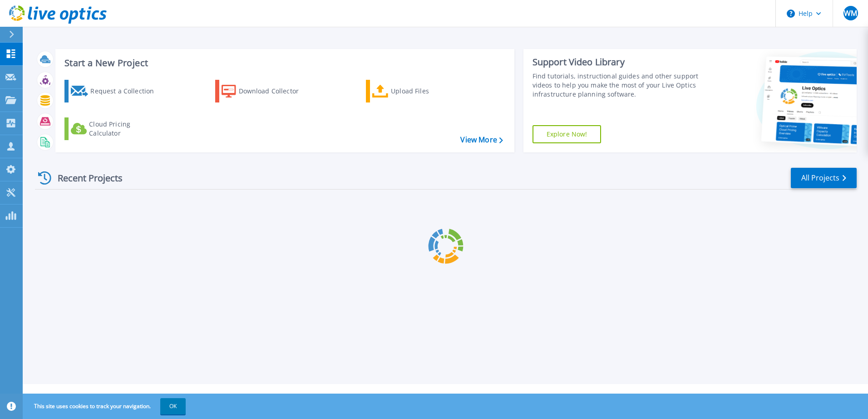 The image size is (868, 419). Describe the element at coordinates (283, 63) in the screenshot. I see `h3: Start a New Project` at that location.